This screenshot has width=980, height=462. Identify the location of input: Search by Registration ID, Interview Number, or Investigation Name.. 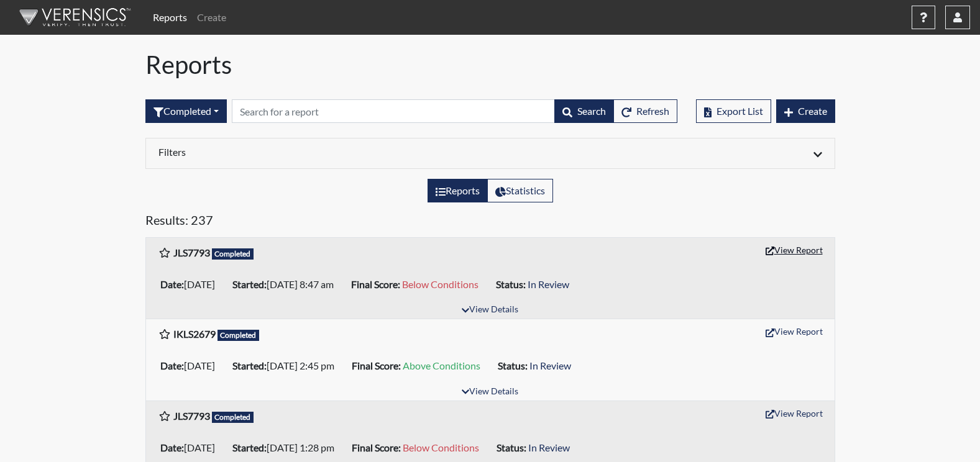
(393, 111).